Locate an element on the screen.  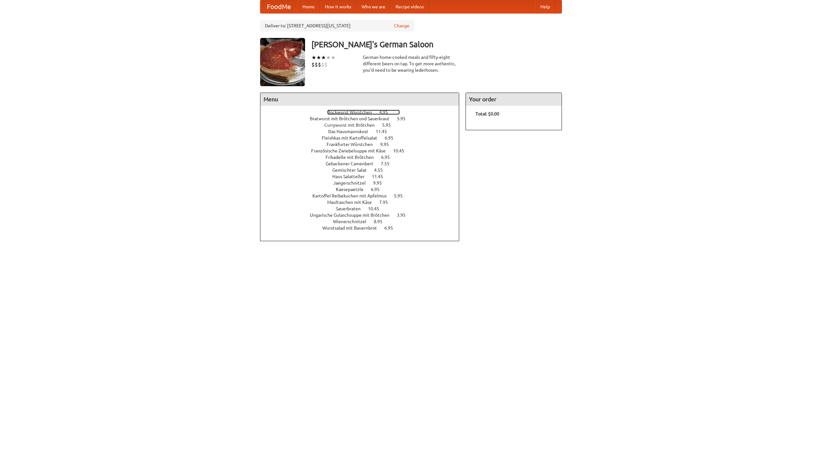
a: Frikadelle mit Brötchen 6.95 is located at coordinates (364, 157).